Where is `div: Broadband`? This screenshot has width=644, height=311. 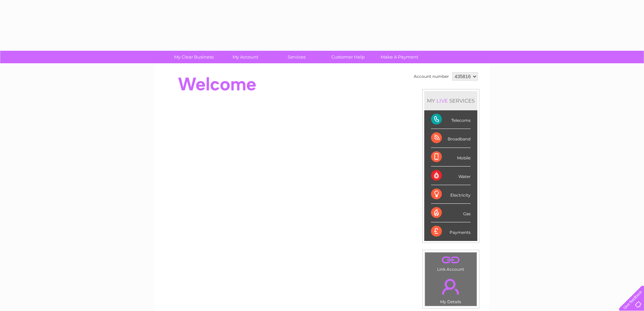 div: Broadband is located at coordinates (451, 138).